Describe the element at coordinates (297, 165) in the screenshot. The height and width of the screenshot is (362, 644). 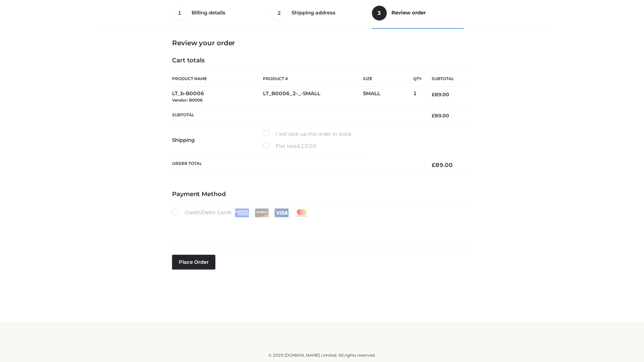
I see `th: Order Total` at that location.